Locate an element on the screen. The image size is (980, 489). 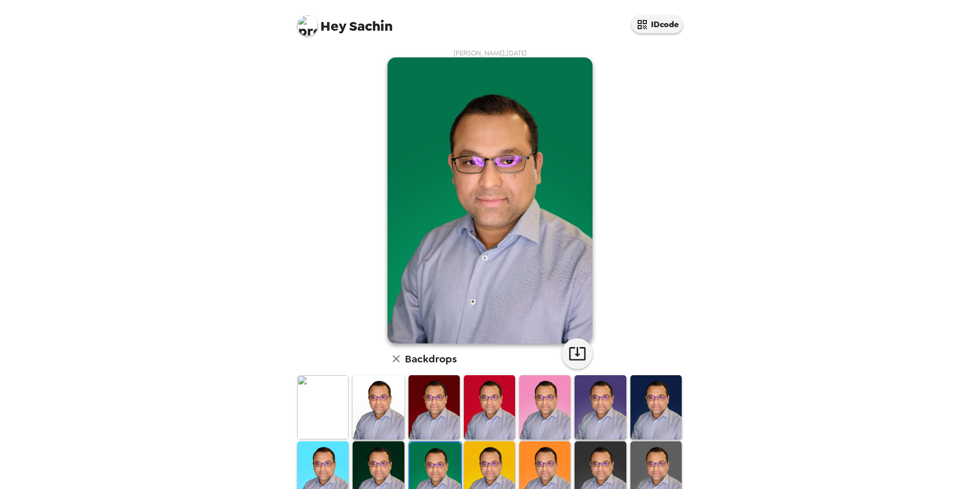
img: user is located at coordinates (490, 200).